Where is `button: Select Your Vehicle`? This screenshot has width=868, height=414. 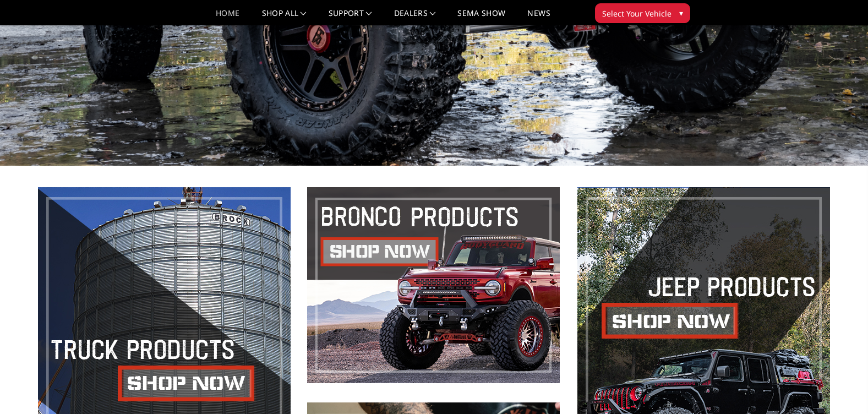 button: Select Your Vehicle is located at coordinates (642, 13).